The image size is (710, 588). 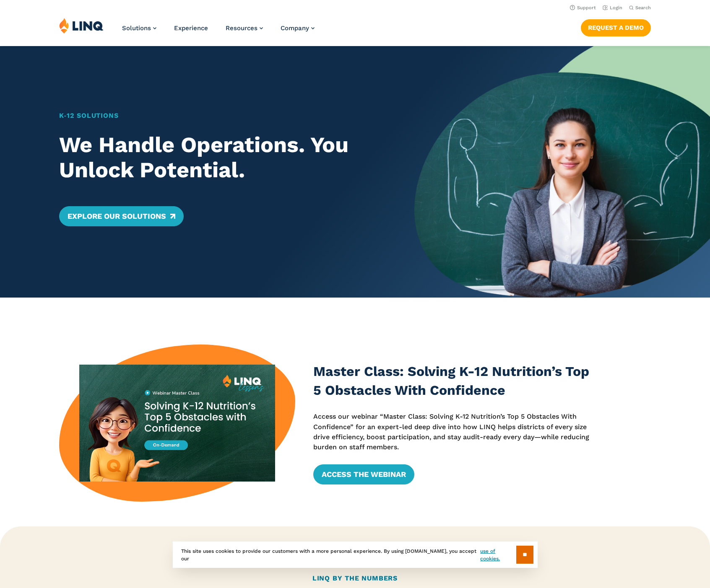 I want to click on button: Open Search Bar, so click(x=640, y=7).